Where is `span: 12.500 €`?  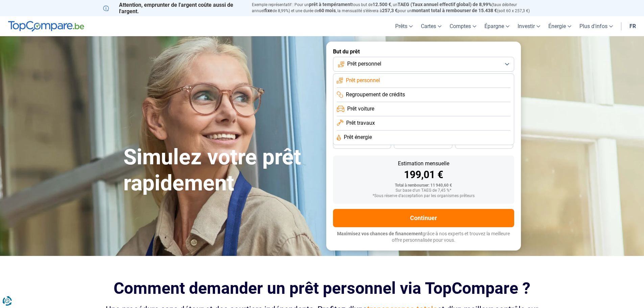
span: 12.500 € is located at coordinates (381, 5).